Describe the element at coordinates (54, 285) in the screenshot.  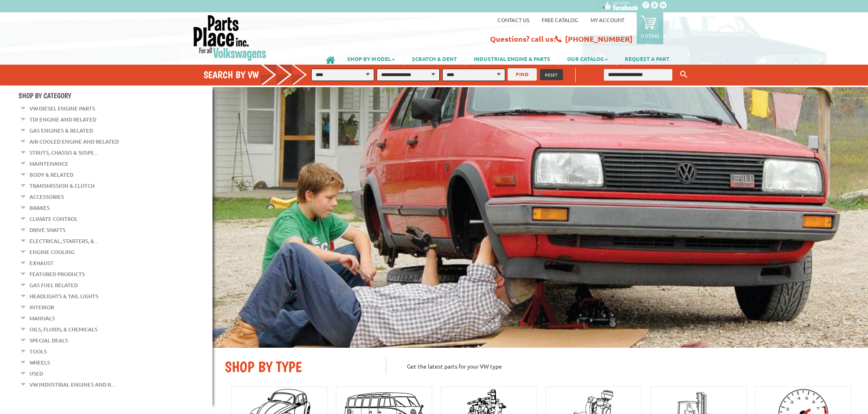
I see `a: Gas Fuel Related` at that location.